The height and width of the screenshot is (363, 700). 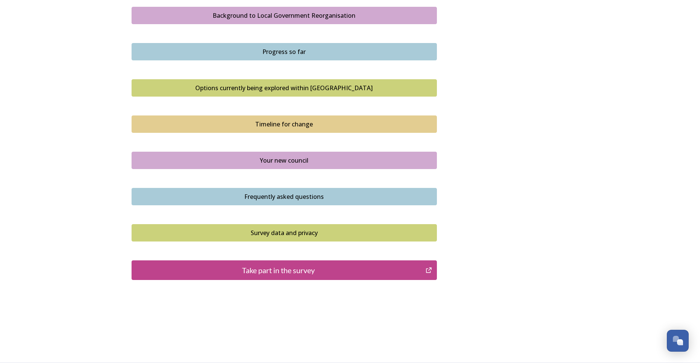 What do you see at coordinates (284, 196) in the screenshot?
I see `div: Frequently asked questions` at bounding box center [284, 196].